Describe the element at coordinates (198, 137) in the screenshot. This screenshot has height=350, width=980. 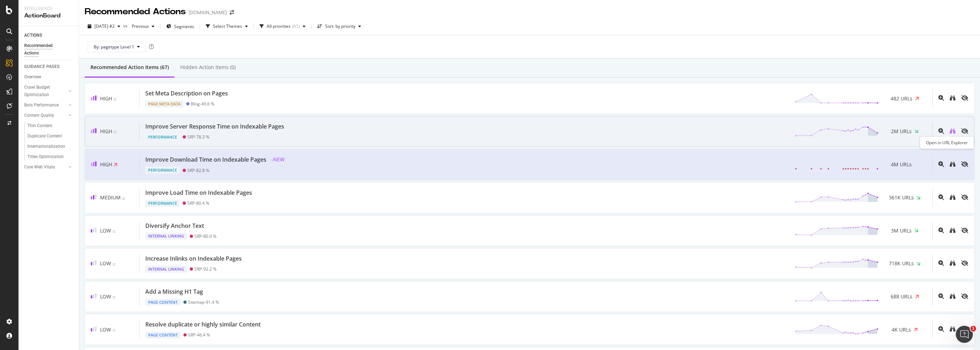
I see `div: SRP - 78.3 %` at that location.